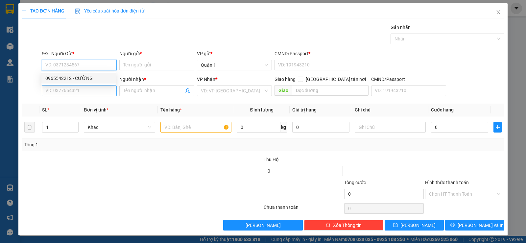 This screenshot has width=526, height=243. What do you see at coordinates (396, 225) in the screenshot?
I see `span: save` at bounding box center [396, 225].